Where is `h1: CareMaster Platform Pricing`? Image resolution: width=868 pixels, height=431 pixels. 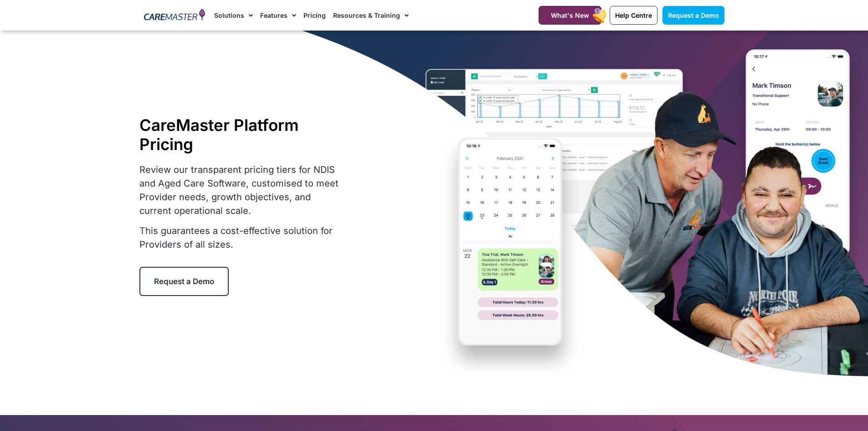
h1: CareMaster Platform Pricing is located at coordinates (242, 135).